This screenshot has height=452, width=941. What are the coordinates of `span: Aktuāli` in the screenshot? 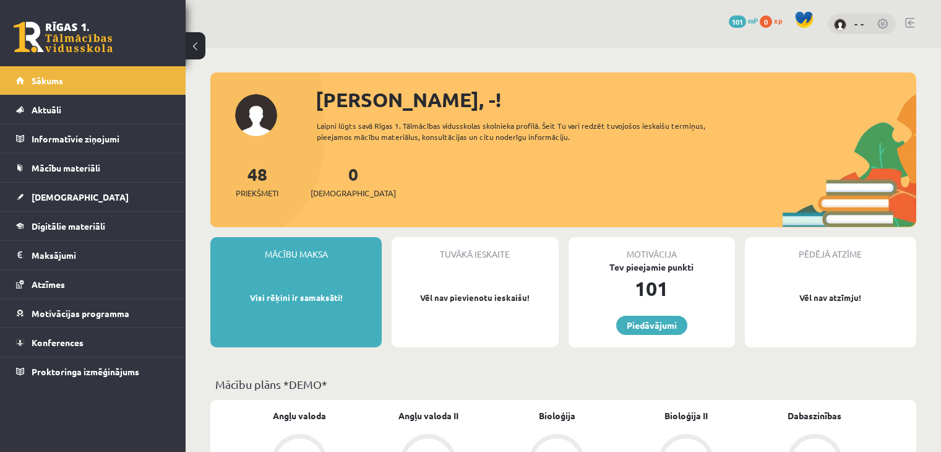 It's located at (46, 109).